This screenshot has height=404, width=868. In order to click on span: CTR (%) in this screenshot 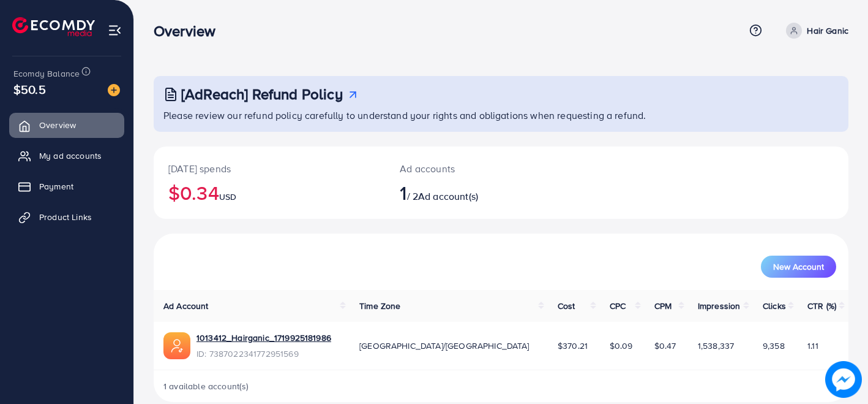, I will do `click(821, 306)`.